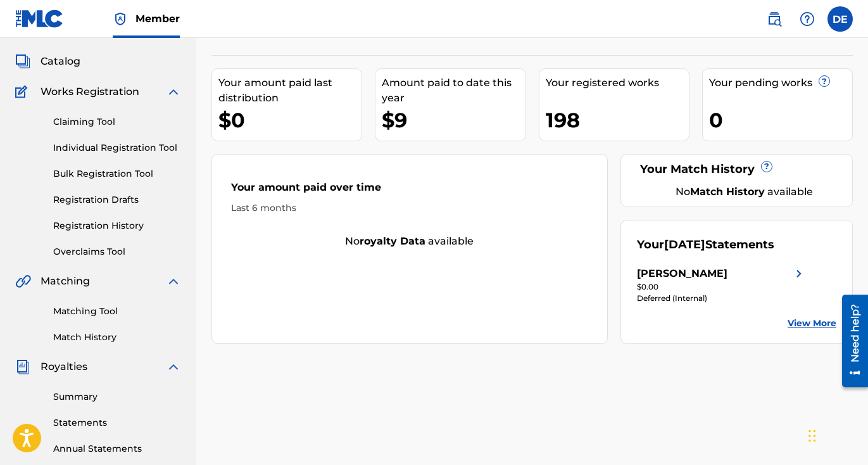 The width and height of the screenshot is (868, 465). Describe the element at coordinates (64, 367) in the screenshot. I see `span: Royalties` at that location.